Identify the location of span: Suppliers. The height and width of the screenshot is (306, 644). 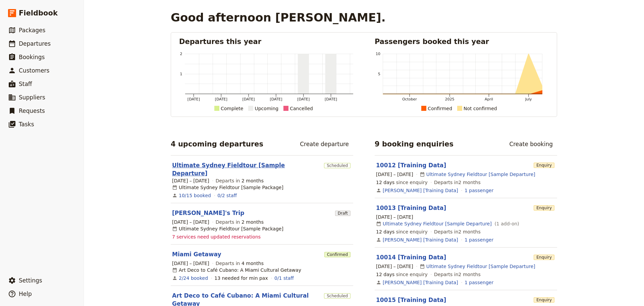
(32, 98).